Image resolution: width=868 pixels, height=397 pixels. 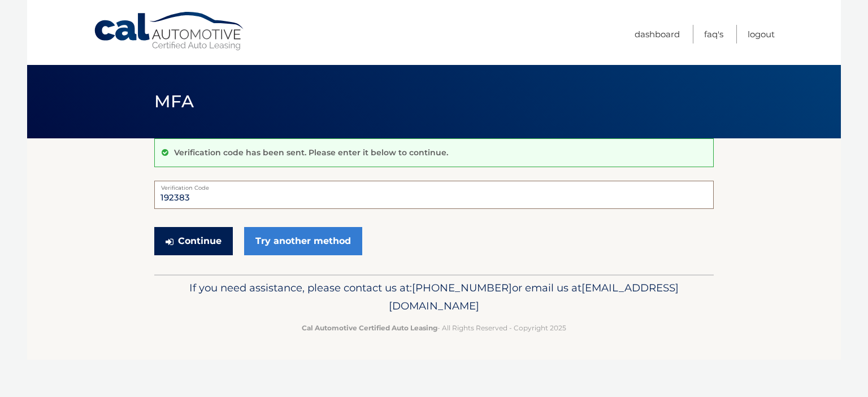 I want to click on a: Try another method, so click(x=303, y=241).